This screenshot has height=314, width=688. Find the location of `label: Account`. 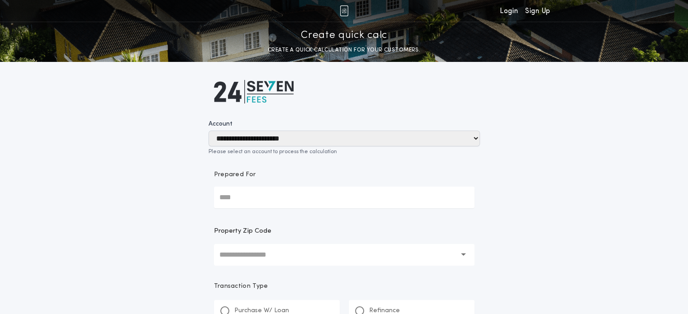

label: Account is located at coordinates (344, 124).